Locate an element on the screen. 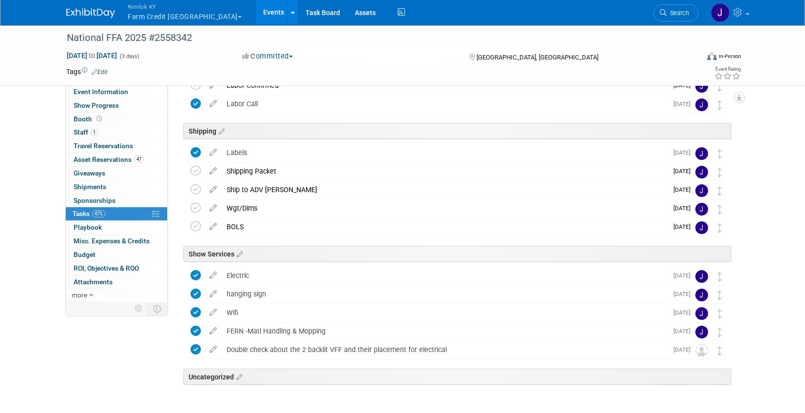 The height and width of the screenshot is (413, 805). span: 47 is located at coordinates (139, 159).